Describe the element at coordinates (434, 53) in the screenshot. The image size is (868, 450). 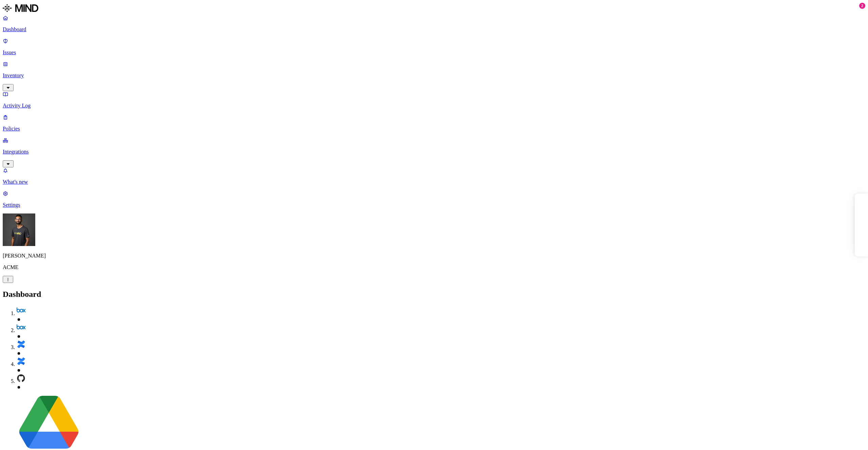
I see `p: Issues` at that location.